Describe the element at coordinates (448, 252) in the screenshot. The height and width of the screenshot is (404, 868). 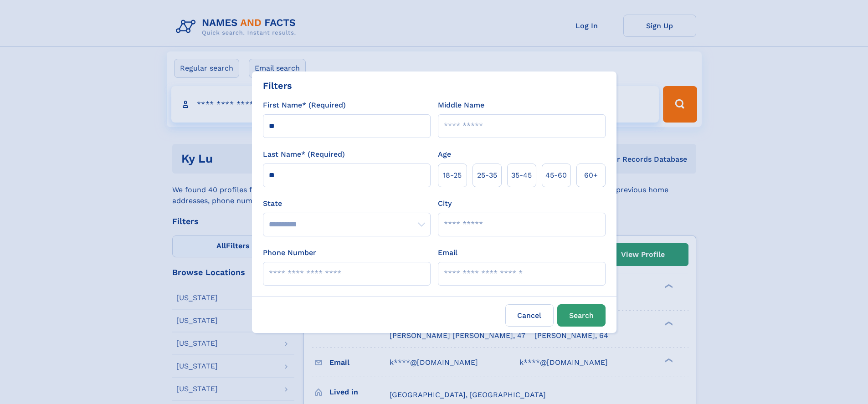
I see `label: Email` at that location.